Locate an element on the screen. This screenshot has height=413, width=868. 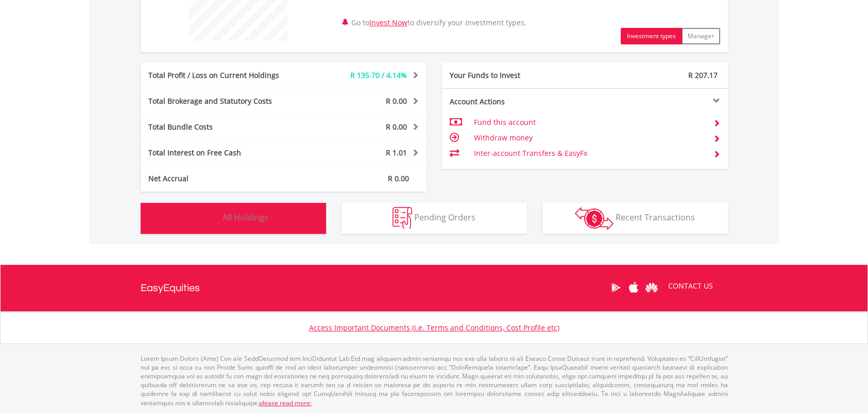
button: All Holdings is located at coordinates (234, 218).